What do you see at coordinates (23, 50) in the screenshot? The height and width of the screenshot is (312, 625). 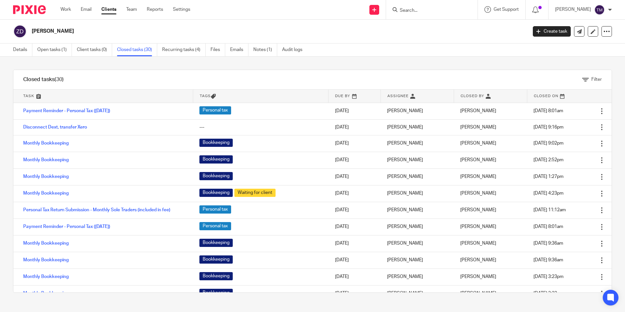 I see `a: Details` at bounding box center [23, 50].